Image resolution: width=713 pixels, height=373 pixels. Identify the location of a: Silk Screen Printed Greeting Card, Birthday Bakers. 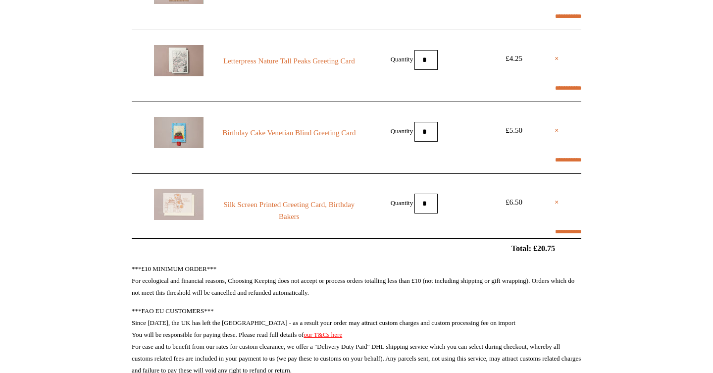
(289, 211).